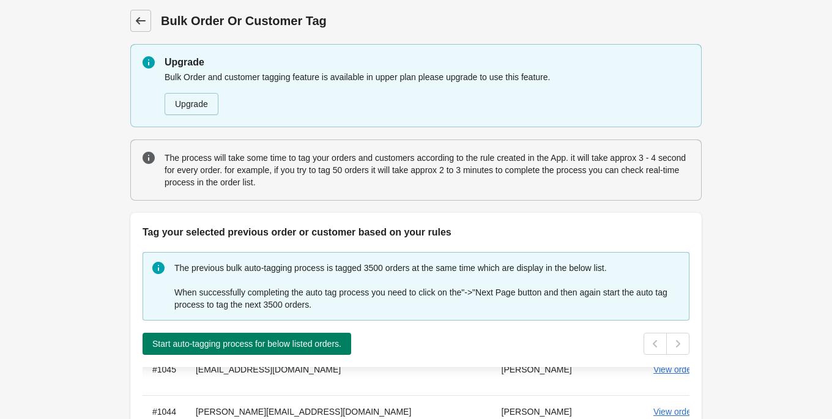 This screenshot has height=419, width=832. What do you see at coordinates (416, 233) in the screenshot?
I see `h2: Tag your selected previous order or customer based on your rules` at bounding box center [416, 233].